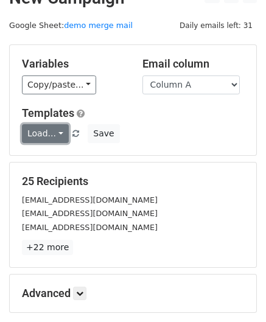  I want to click on a: Daily emails left: 31, so click(216, 25).